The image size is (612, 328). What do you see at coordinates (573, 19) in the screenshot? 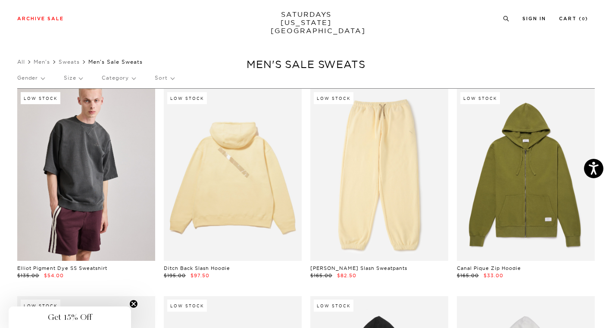
I see `a: Cart (0)` at bounding box center [573, 19].